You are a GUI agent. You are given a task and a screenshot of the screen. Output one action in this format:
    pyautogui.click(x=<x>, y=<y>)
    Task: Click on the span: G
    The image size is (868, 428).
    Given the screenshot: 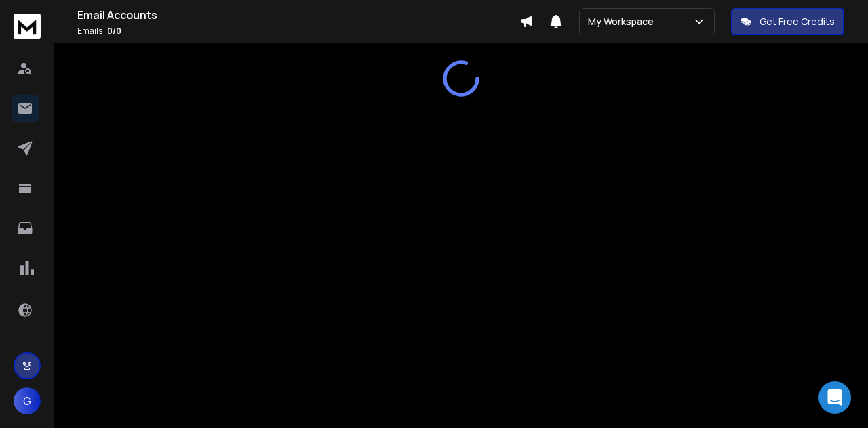 What is the action you would take?
    pyautogui.click(x=27, y=401)
    